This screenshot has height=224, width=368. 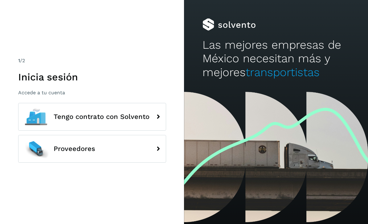 I want to click on p: Accede a tu cuenta, so click(x=92, y=93).